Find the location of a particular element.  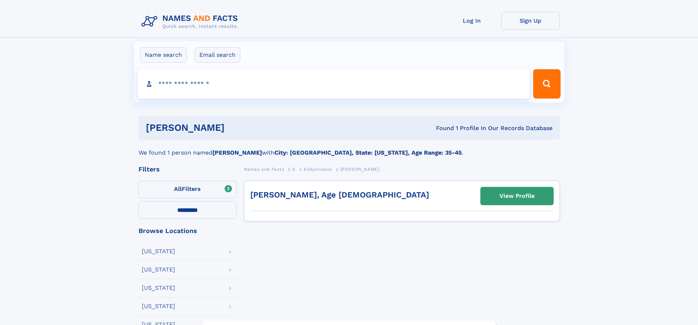

span: Esbjornsson is located at coordinates (318, 169).